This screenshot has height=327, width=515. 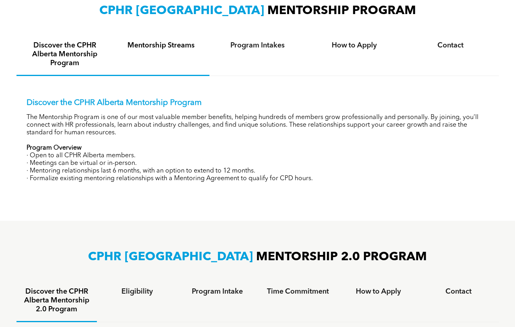 What do you see at coordinates (217, 291) in the screenshot?
I see `h4: Program Intake` at bounding box center [217, 291].